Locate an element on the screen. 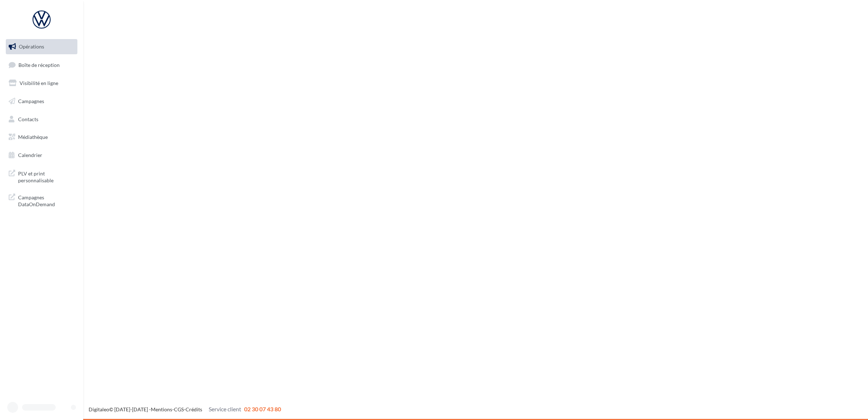  a: Campagnes DataOnDemand is located at coordinates (41, 200).